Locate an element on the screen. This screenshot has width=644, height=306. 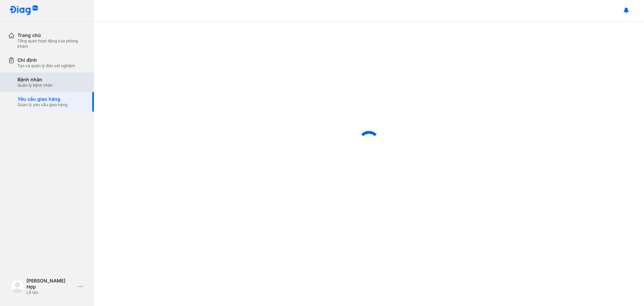
div: Trang chủ is located at coordinates (52, 35).